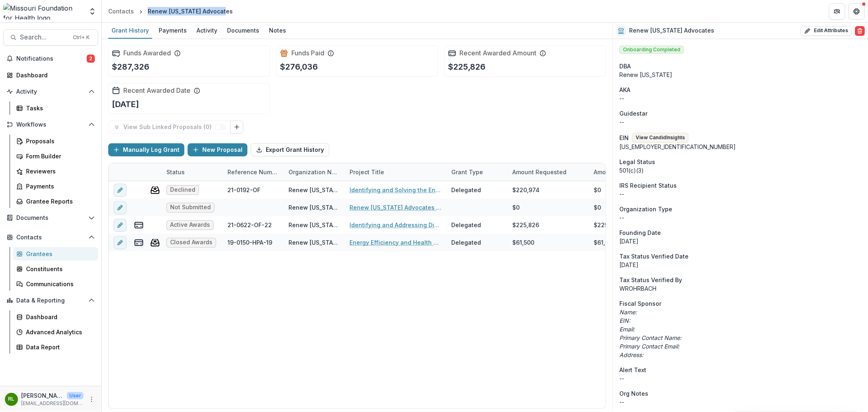 The width and height of the screenshot is (868, 412). I want to click on a: Activity, so click(206, 30).